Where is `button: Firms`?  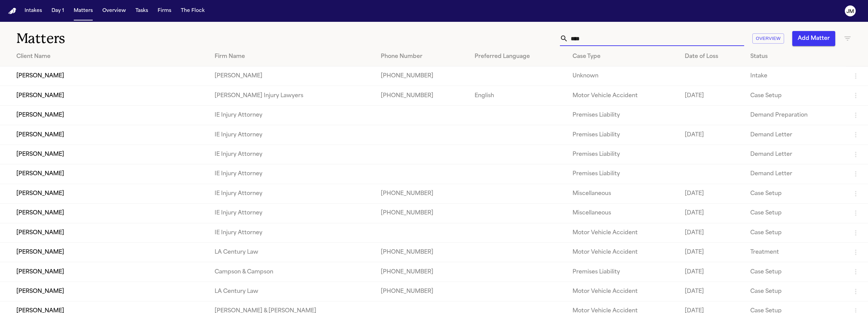 button: Firms is located at coordinates (164, 11).